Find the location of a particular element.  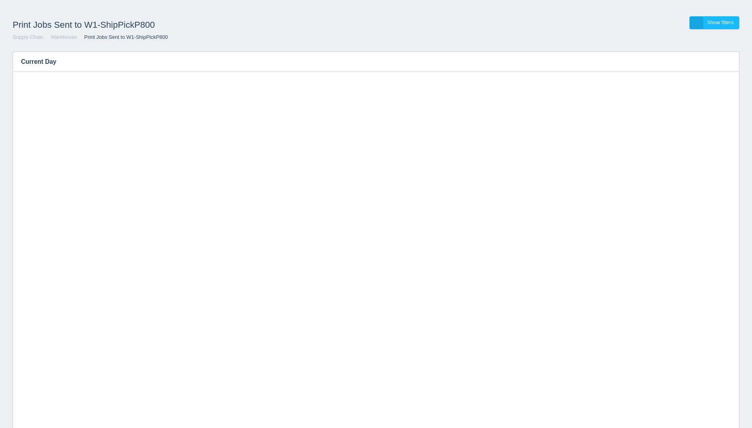

a: Show filters is located at coordinates (715, 23).